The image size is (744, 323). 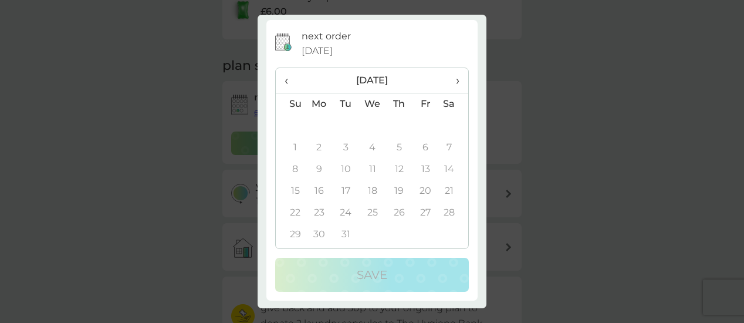 What do you see at coordinates (399, 191) in the screenshot?
I see `td: 19` at bounding box center [399, 191].